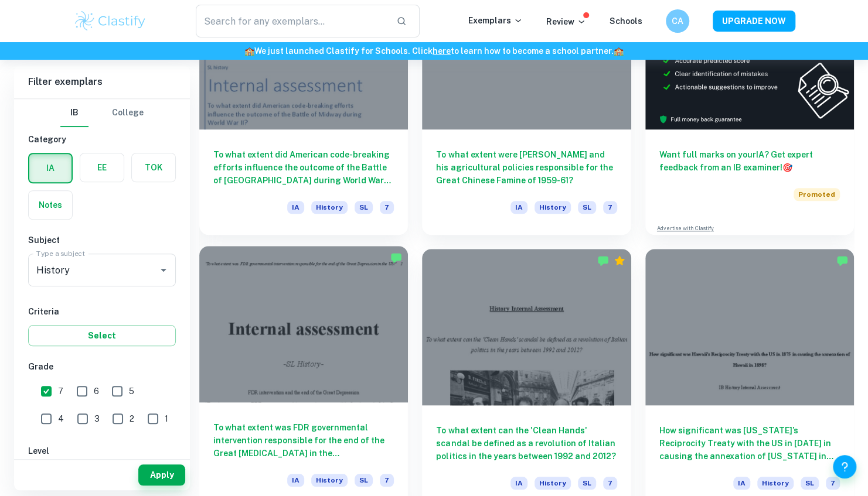 Image resolution: width=868 pixels, height=496 pixels. I want to click on button: IA, so click(51, 168).